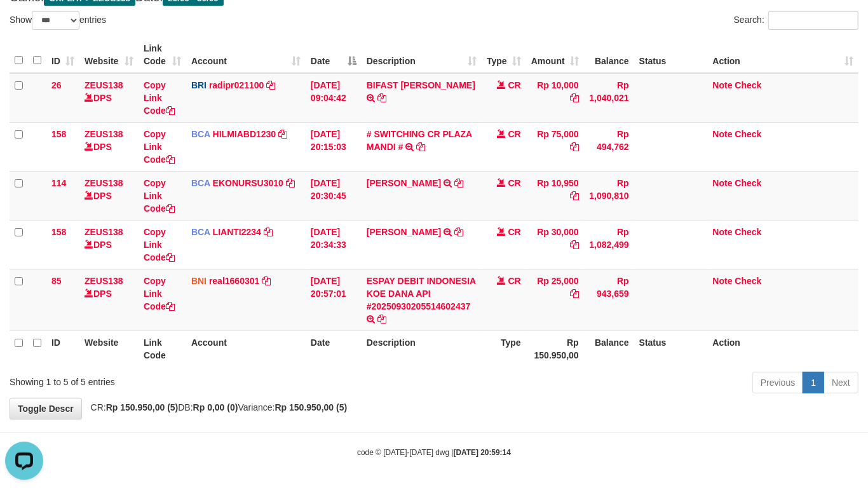 The image size is (868, 490). What do you see at coordinates (216, 408) in the screenshot?
I see `strong: Rp 0,00 (0)` at bounding box center [216, 408].